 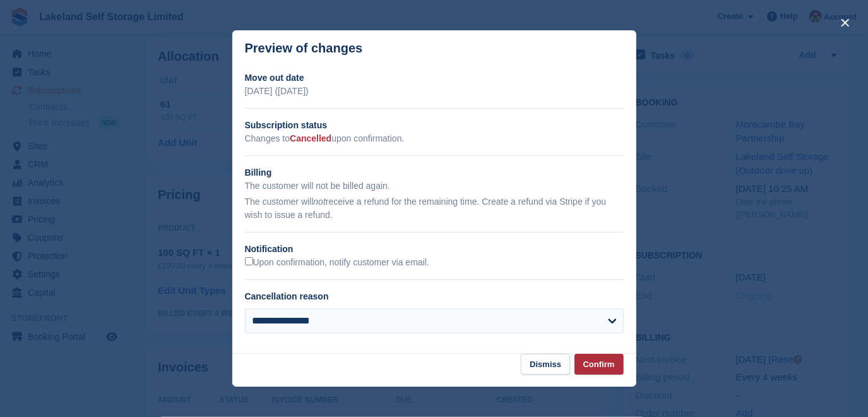 What do you see at coordinates (249, 261) in the screenshot?
I see `input: Upon confirmation, notify customer via email.` at bounding box center [249, 261].